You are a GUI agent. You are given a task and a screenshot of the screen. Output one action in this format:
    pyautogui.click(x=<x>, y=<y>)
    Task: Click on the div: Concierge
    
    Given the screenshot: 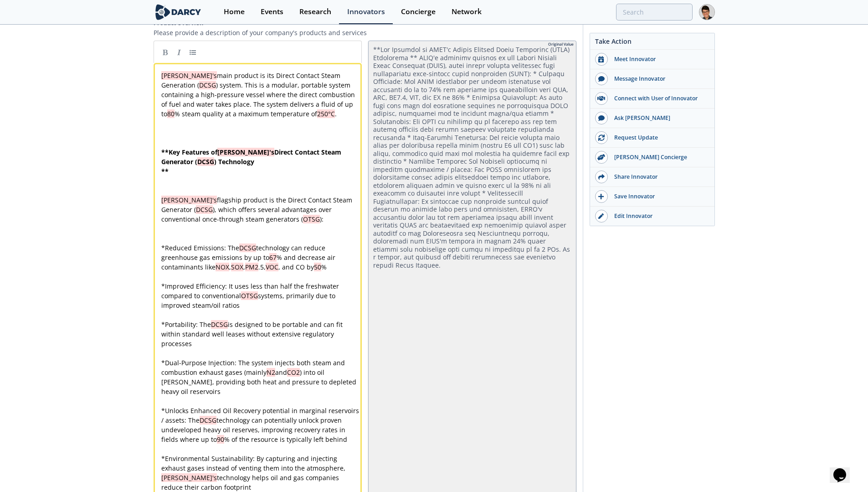 What is the action you would take?
    pyautogui.click(x=418, y=12)
    